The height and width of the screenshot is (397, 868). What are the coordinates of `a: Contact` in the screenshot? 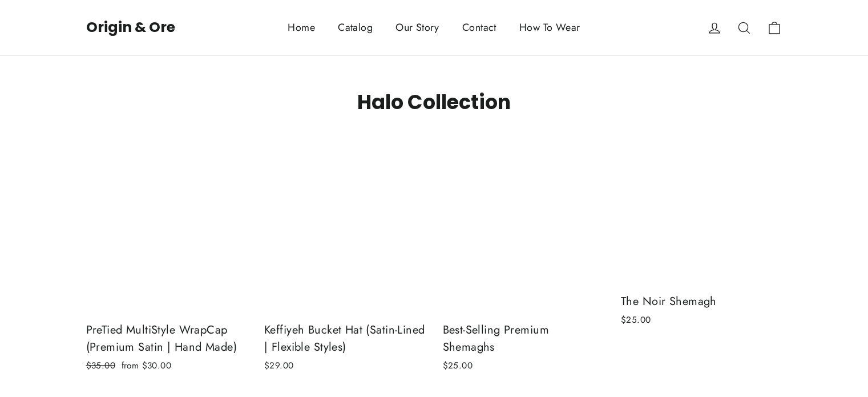 It's located at (479, 27).